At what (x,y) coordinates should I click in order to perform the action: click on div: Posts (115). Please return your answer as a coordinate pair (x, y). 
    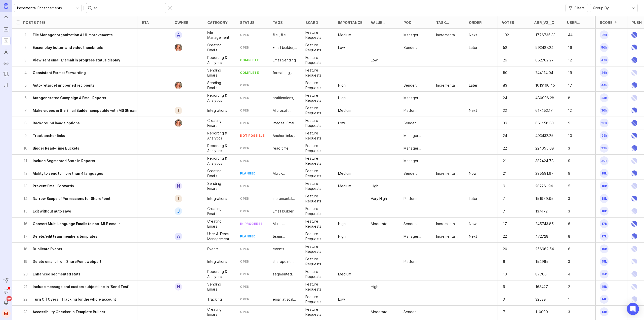
    Looking at the image, I should click on (34, 22).